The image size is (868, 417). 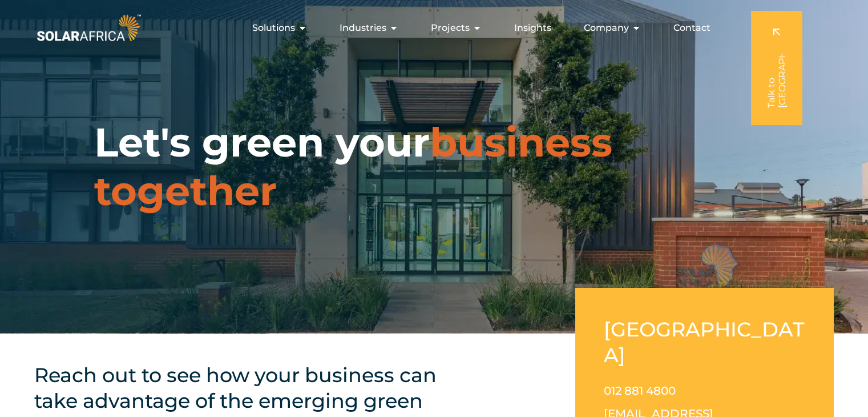 I want to click on span: Projects, so click(x=450, y=28).